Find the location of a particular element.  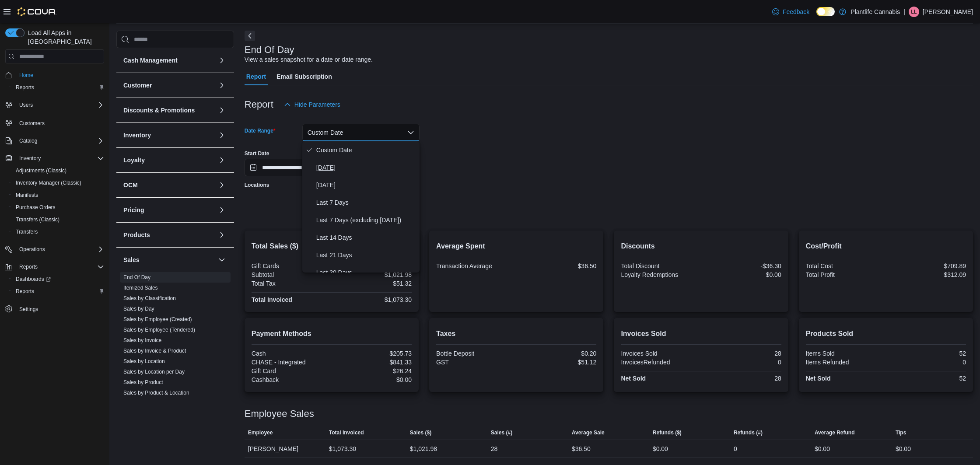

span: Users is located at coordinates (60, 105).